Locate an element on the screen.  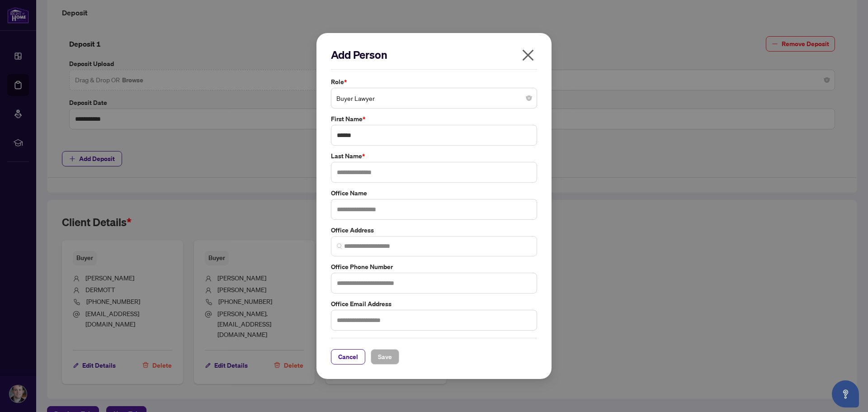
button: Open asap is located at coordinates (845, 394).